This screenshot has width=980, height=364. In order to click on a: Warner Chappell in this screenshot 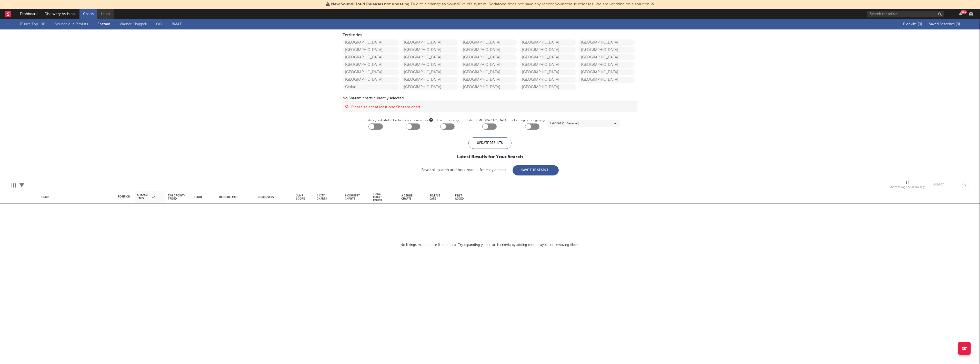, I will do `click(133, 24)`.